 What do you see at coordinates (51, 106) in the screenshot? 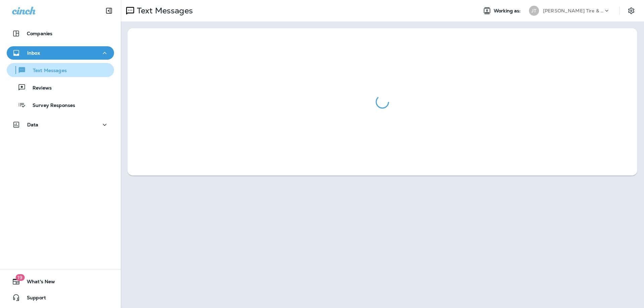
I see `p: Survey Responses` at bounding box center [51, 106].